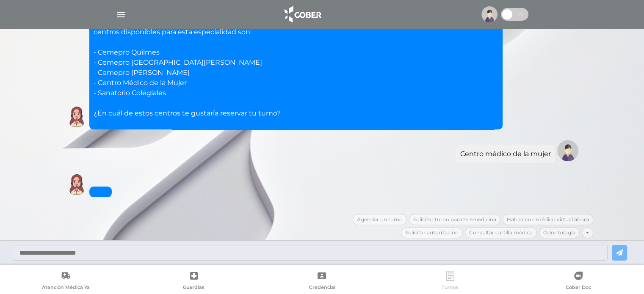  I want to click on span: Credencial, so click(322, 288).